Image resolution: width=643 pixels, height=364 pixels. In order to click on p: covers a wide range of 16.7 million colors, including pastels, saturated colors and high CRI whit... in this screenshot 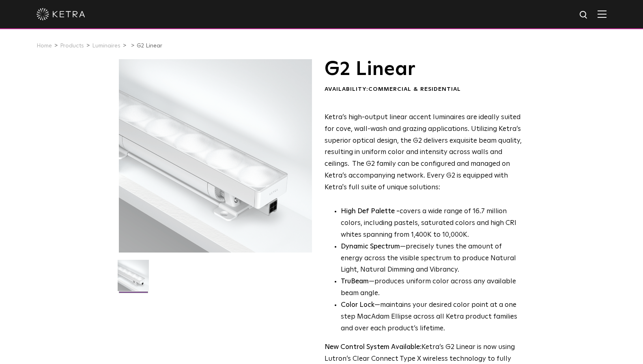, I will do `click(431, 224)`.